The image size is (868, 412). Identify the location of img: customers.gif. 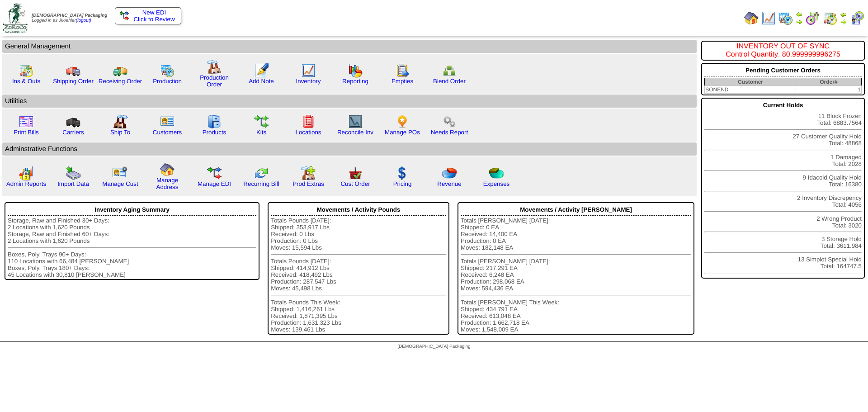
(167, 122).